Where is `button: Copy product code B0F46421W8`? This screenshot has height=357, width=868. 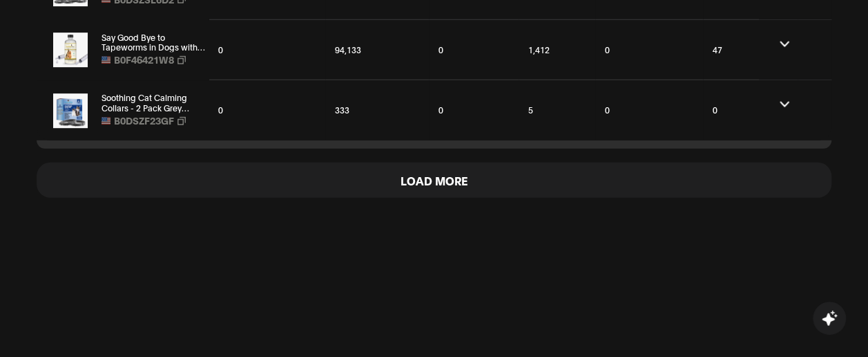 button: Copy product code B0F46421W8 is located at coordinates (144, 60).